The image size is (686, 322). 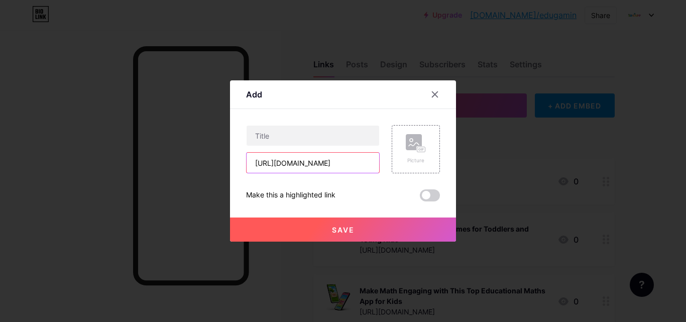 What do you see at coordinates (313, 163) in the screenshot?
I see `input: URL` at bounding box center [313, 163].